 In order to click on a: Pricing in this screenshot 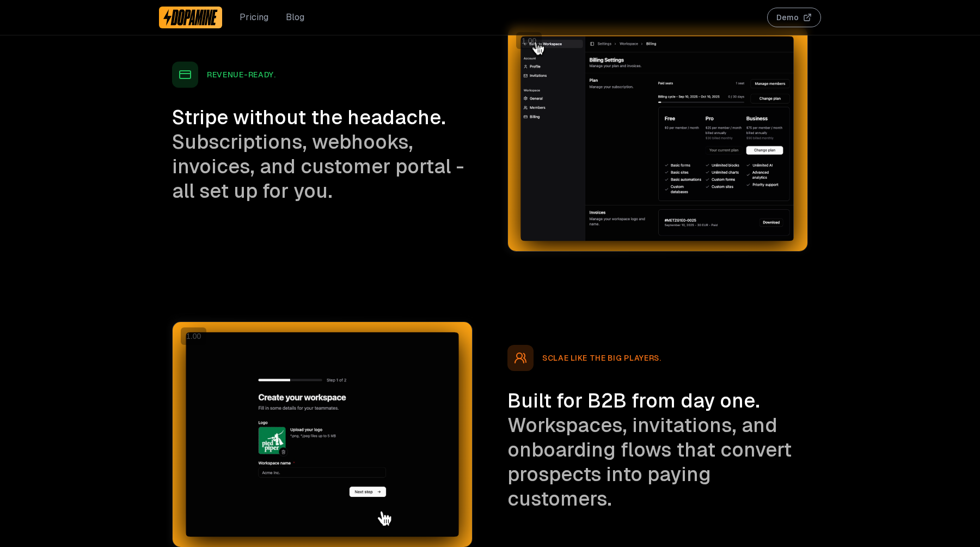, I will do `click(254, 17)`.